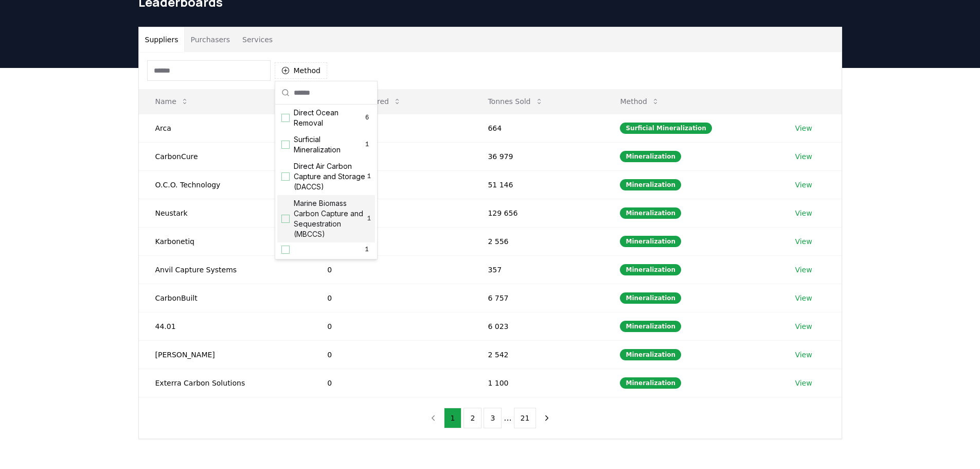 This screenshot has height=469, width=980. Describe the element at coordinates (537, 382) in the screenshot. I see `td: 1 100` at that location.